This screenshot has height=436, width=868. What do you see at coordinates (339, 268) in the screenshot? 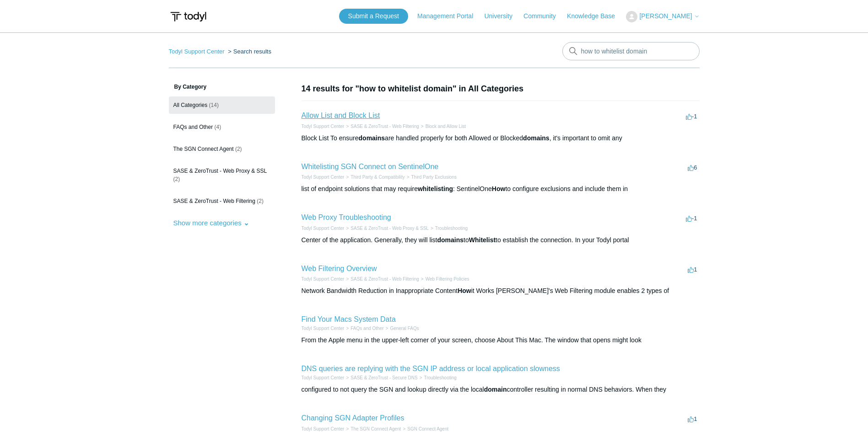
I see `a: Web Filtering Overview` at bounding box center [339, 268].